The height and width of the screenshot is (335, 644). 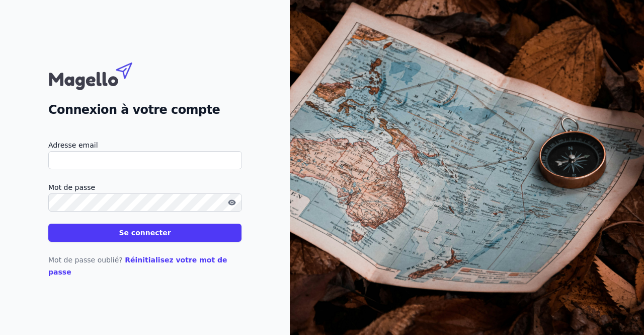 I want to click on h2: Connexion à votre compte, so click(x=145, y=110).